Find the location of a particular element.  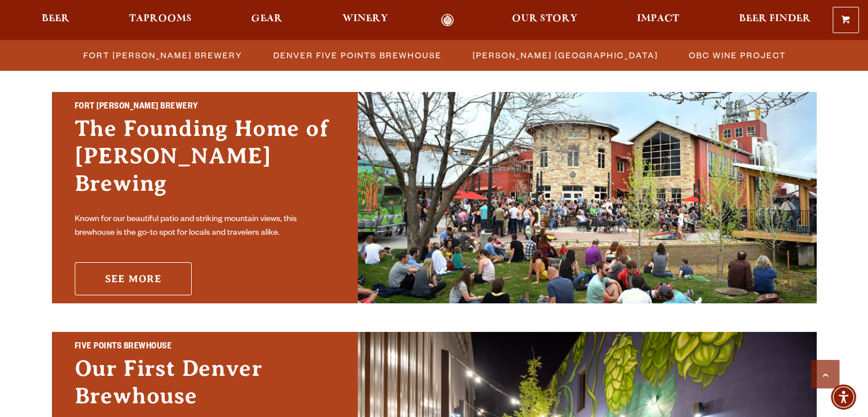

span: Winery is located at coordinates (366, 19).